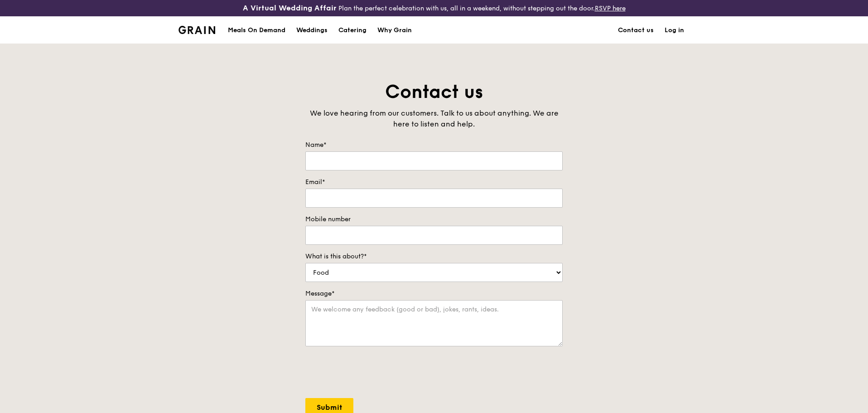 The width and height of the screenshot is (868, 413). What do you see at coordinates (674, 30) in the screenshot?
I see `a: Log in` at bounding box center [674, 30].